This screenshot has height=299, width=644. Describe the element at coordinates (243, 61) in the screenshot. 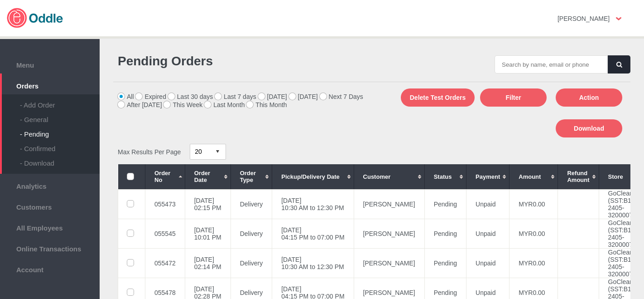

I see `h1: Pending Orders` at that location.